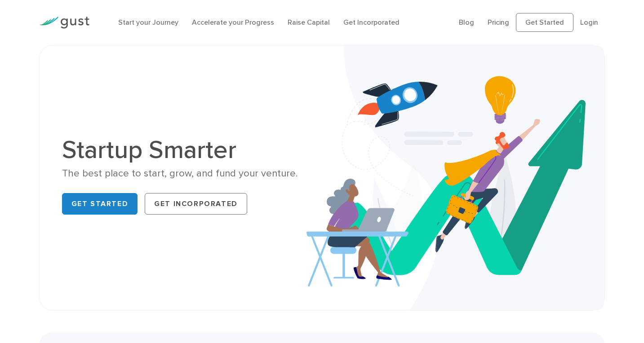 The height and width of the screenshot is (343, 644). Describe the element at coordinates (466, 22) in the screenshot. I see `a: Blog` at that location.